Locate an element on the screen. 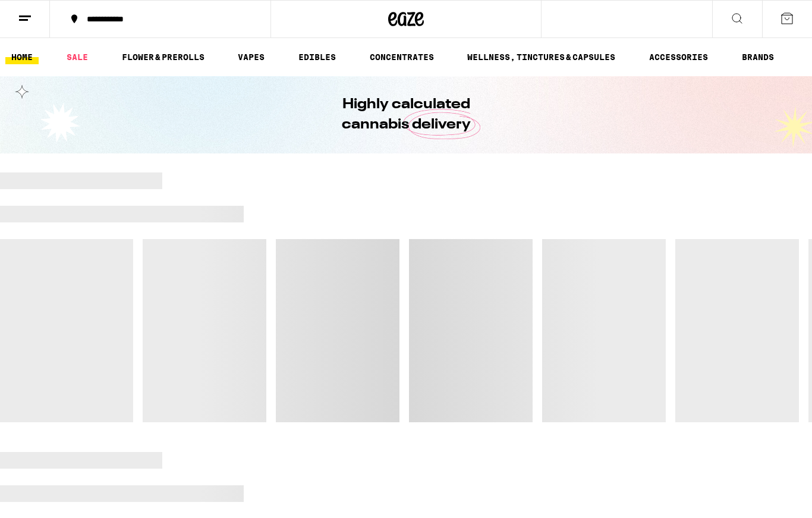 The width and height of the screenshot is (812, 518). a: CONCENTRATES is located at coordinates (402, 57).